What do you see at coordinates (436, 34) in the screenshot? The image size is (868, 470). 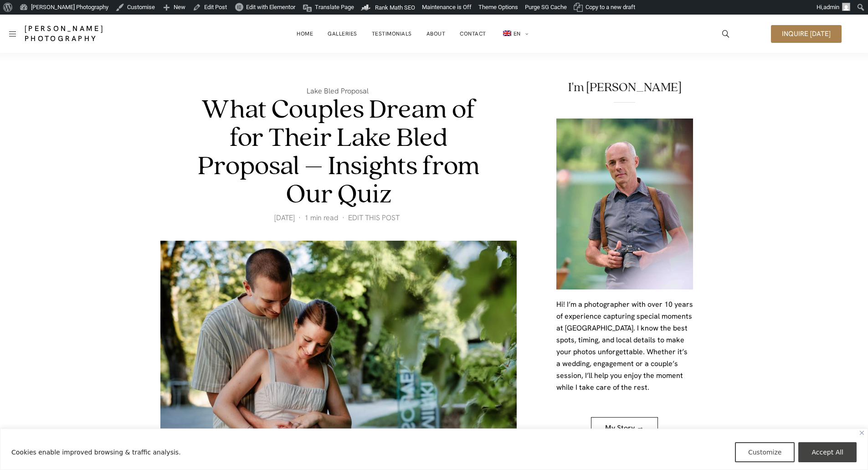 I see `a: About` at bounding box center [436, 34].